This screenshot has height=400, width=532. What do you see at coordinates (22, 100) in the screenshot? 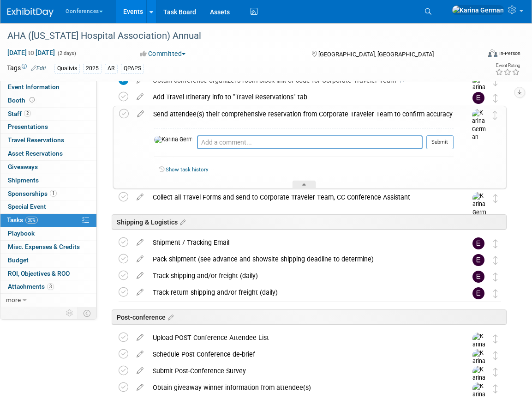
I see `span: Booth` at bounding box center [22, 100].